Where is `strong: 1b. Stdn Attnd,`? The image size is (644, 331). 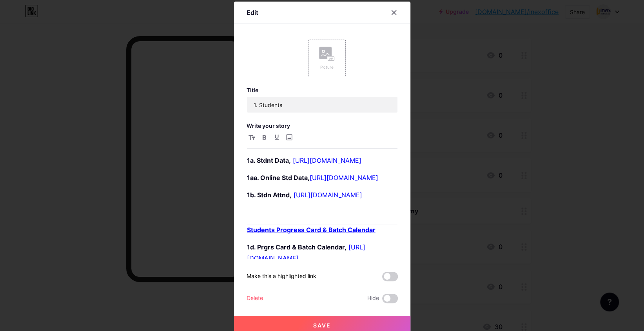 strong: 1b. Stdn Attnd, is located at coordinates (270, 195).